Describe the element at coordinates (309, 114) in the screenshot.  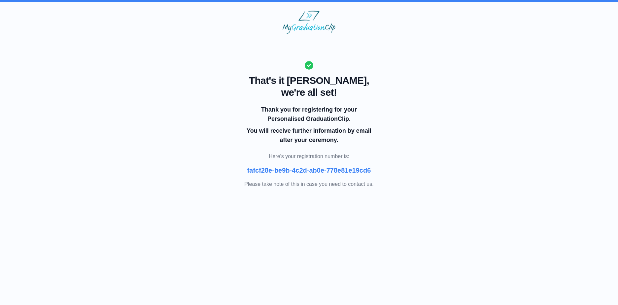
I see `p: Thank you for registering for your Personalised GraduationClip.` at that location.